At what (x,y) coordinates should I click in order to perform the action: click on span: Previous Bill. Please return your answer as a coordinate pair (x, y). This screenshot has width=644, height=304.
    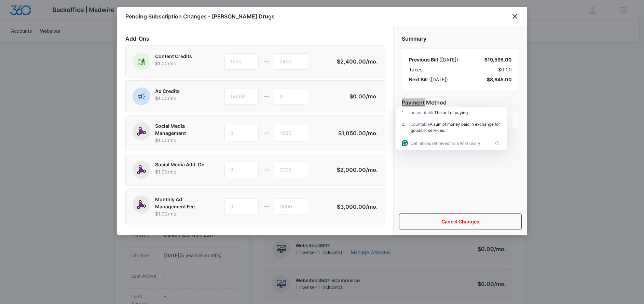
    Looking at the image, I should click on (423, 59).